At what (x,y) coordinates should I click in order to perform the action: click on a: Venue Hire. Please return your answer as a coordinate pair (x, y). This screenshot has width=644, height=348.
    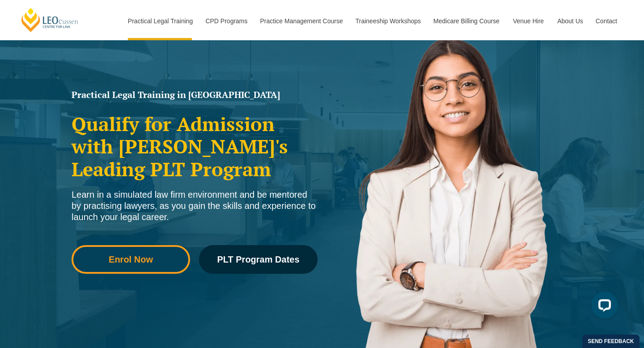
    Looking at the image, I should click on (528, 21).